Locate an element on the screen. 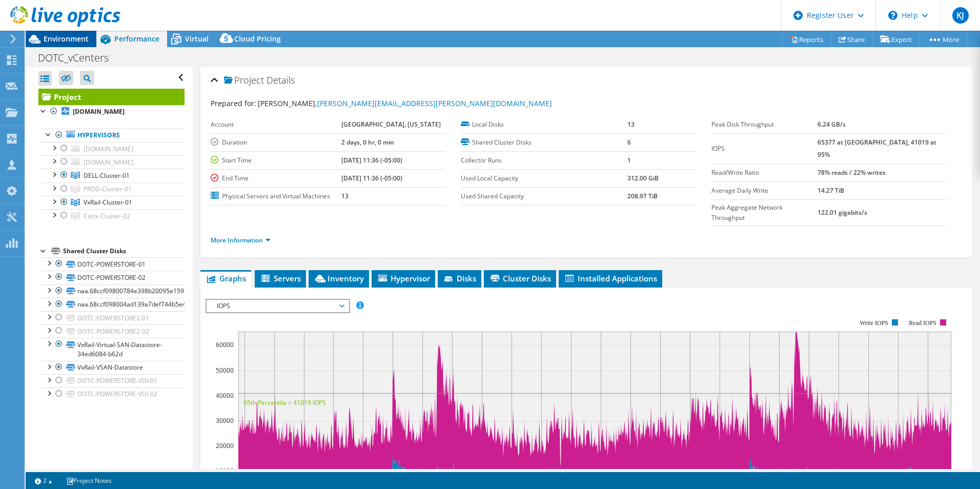 The image size is (980, 489). a: Project is located at coordinates (112, 97).